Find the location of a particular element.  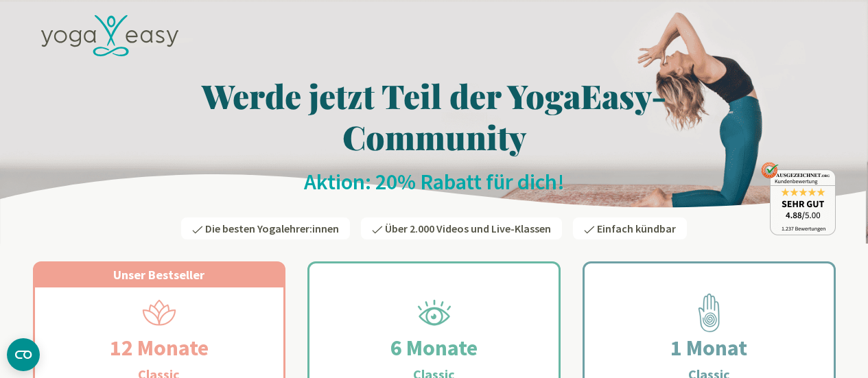

h1: Werde jetzt Teil der YogaEasy-Community is located at coordinates (434, 116).